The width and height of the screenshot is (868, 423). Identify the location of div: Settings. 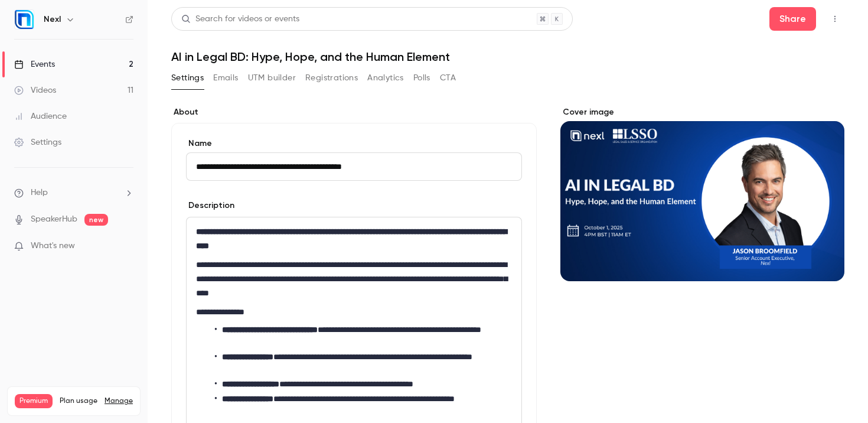
(37, 142).